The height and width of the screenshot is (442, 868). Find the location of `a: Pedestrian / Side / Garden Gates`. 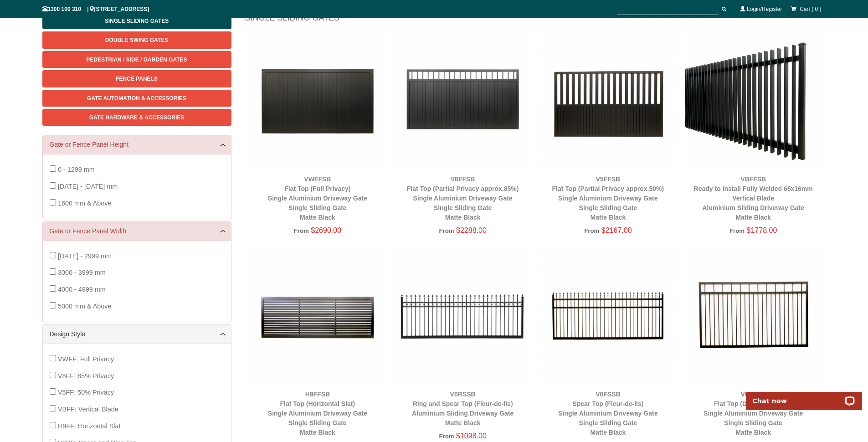

a: Pedestrian / Side / Garden Gates is located at coordinates (137, 59).